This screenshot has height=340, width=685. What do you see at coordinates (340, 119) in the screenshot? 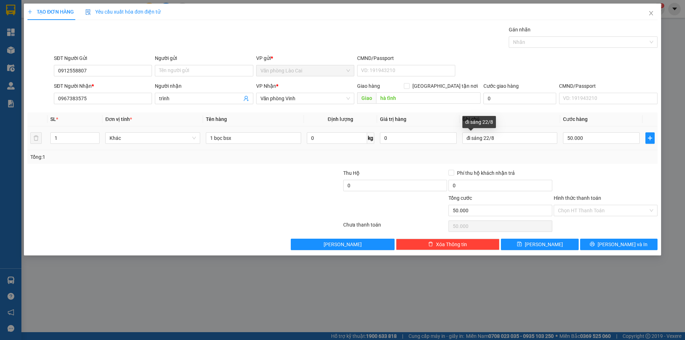
I see `span: Định lượng` at bounding box center [340, 119].